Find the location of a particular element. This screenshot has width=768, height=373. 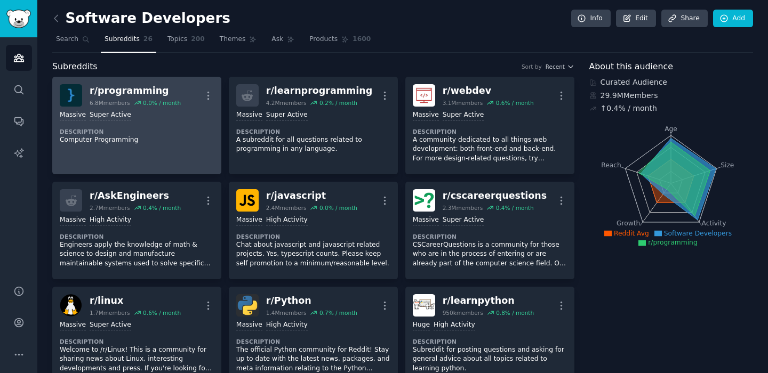

div: 3.1M members is located at coordinates (463, 103).